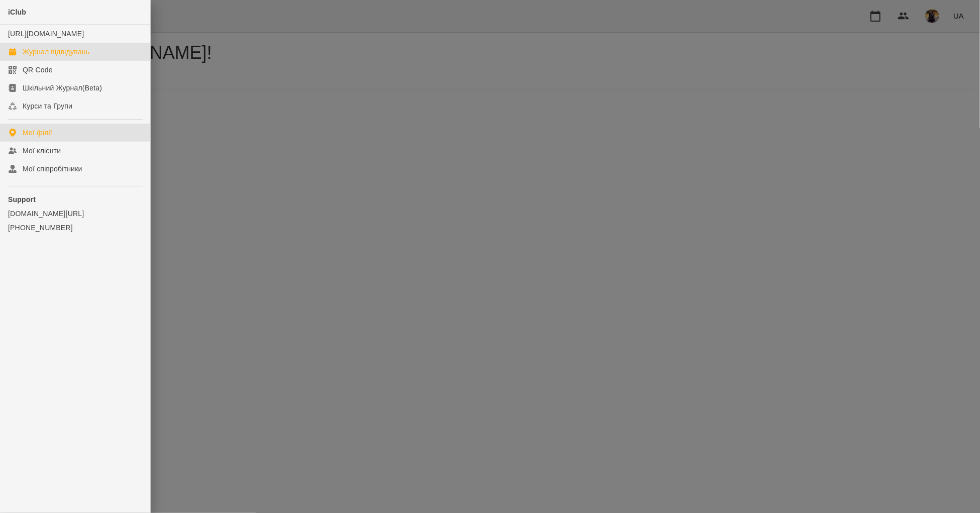 This screenshot has width=980, height=513. Describe the element at coordinates (52, 169) in the screenshot. I see `div: Мої співробітники` at that location.